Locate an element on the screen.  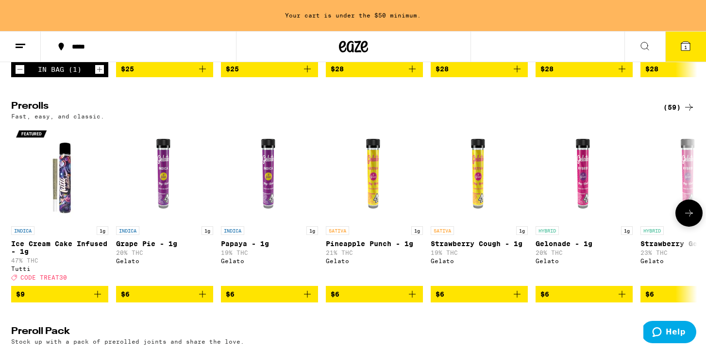
p: 47% THC is located at coordinates (60, 260).